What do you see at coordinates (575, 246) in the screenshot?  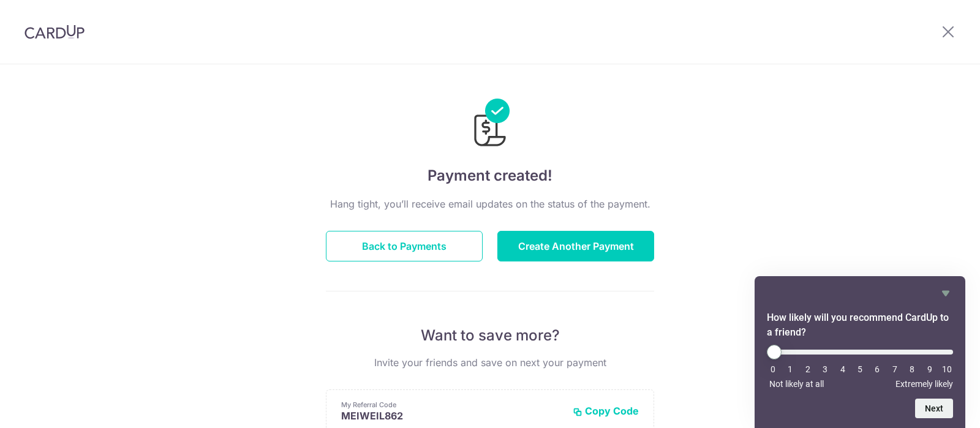 I see `button: Create Another Payment` at bounding box center [575, 246].